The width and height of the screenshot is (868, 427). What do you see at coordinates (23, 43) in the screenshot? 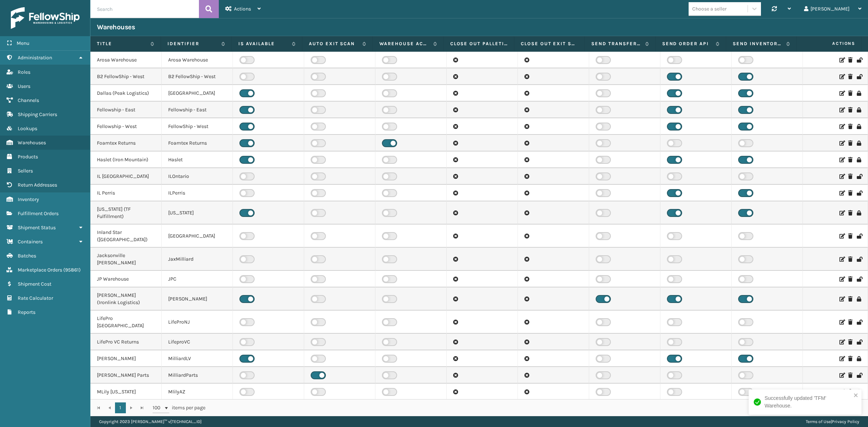
I see `span: Menu` at bounding box center [23, 43].